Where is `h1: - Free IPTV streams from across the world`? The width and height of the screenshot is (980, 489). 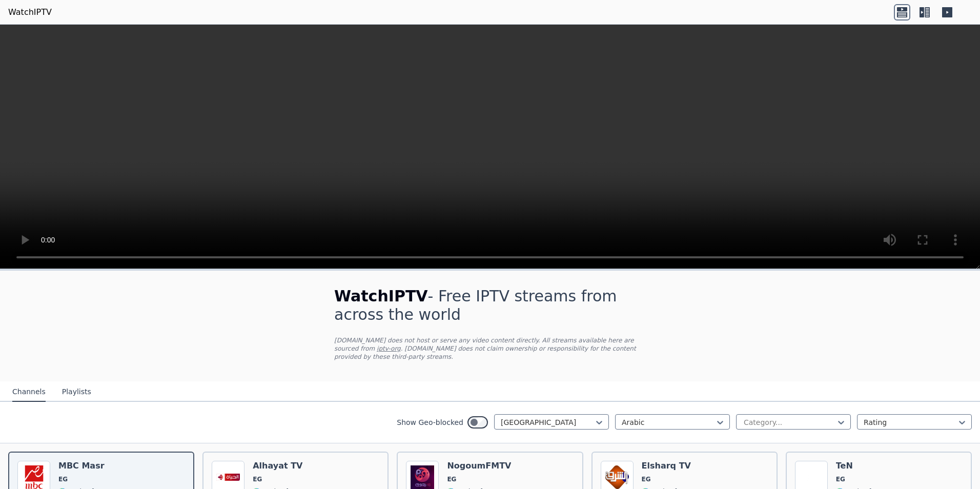
h1: - Free IPTV streams from across the world is located at coordinates (490, 306).